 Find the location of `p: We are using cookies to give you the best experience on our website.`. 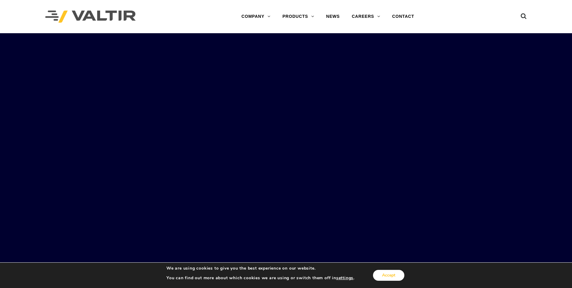

p: We are using cookies to give you the best experience on our website. is located at coordinates (261, 268).